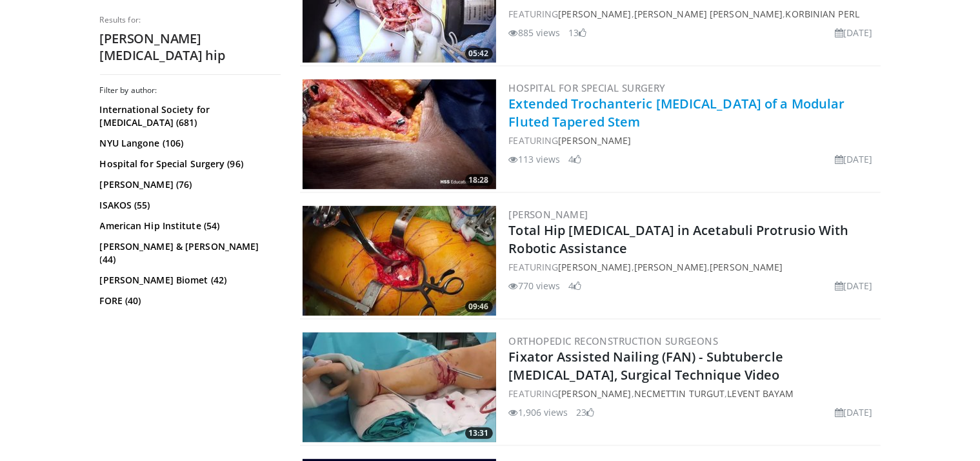 This screenshot has height=461, width=980. What do you see at coordinates (400, 260) in the screenshot?
I see `a: 09:46` at bounding box center [400, 260].